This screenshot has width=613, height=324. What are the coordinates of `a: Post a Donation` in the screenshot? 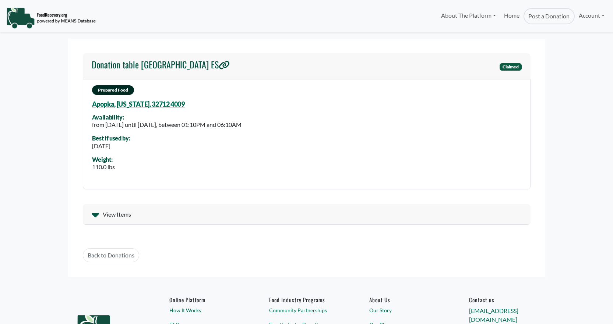 It's located at (549, 16).